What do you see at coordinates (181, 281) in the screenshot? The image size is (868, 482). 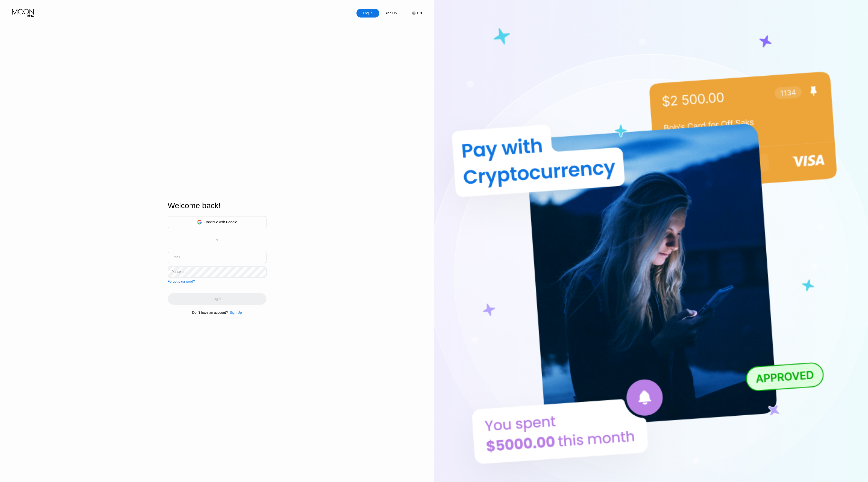 I see `div: Forgot password?` at bounding box center [181, 281].